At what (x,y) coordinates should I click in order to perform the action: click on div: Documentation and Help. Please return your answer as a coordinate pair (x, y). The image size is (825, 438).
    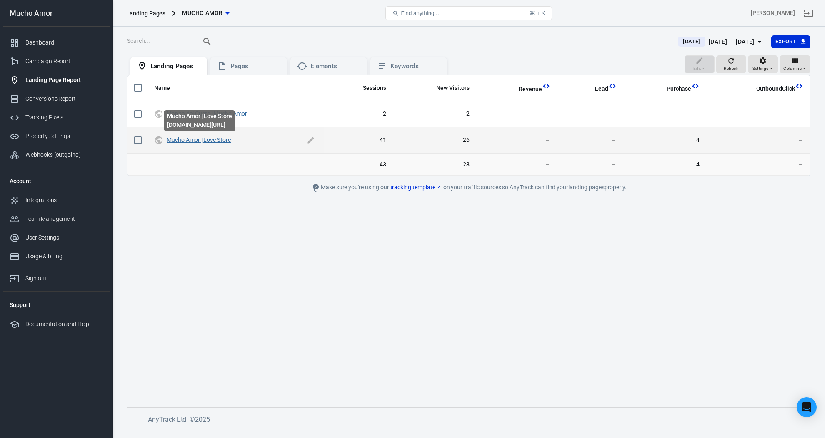
    Looking at the image, I should click on (64, 324).